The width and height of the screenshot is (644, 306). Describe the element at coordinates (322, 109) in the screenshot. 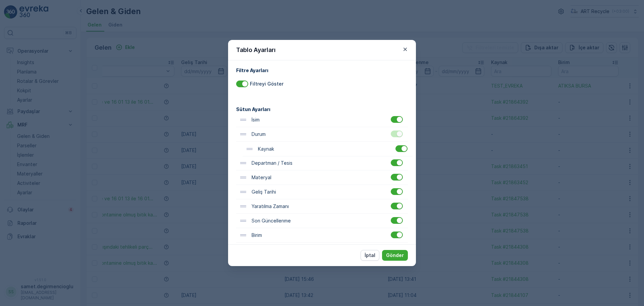

I see `h4: Sütun Ayarları` at that location.